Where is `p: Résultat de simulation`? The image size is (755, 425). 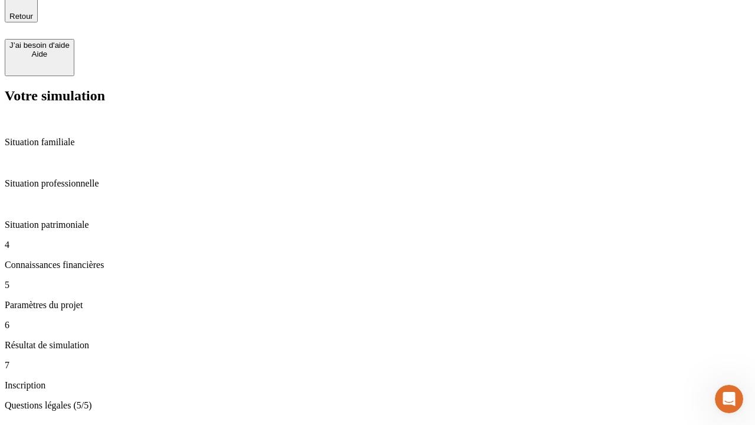 p: Résultat de simulation is located at coordinates (377, 345).